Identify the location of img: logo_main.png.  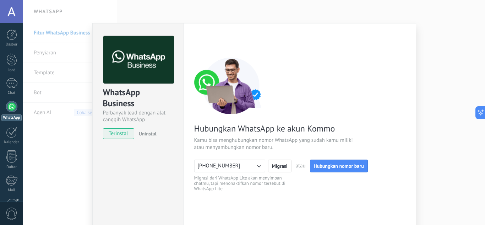
(138, 60).